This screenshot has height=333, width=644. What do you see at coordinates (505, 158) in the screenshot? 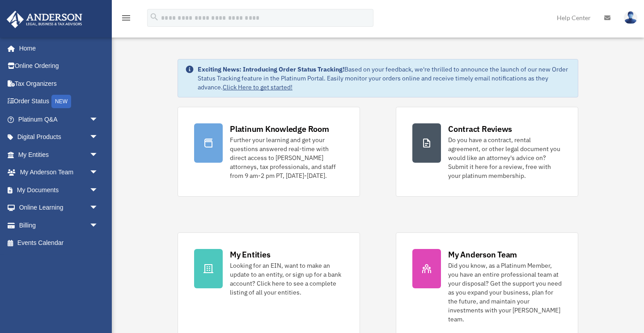
I see `div: Do you have a contract, rental agreement, or other legal document you would like an attorney's ad...` at bounding box center [505, 158].